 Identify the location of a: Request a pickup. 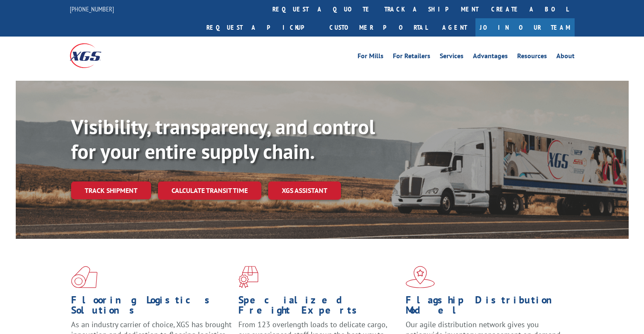
(261, 27).